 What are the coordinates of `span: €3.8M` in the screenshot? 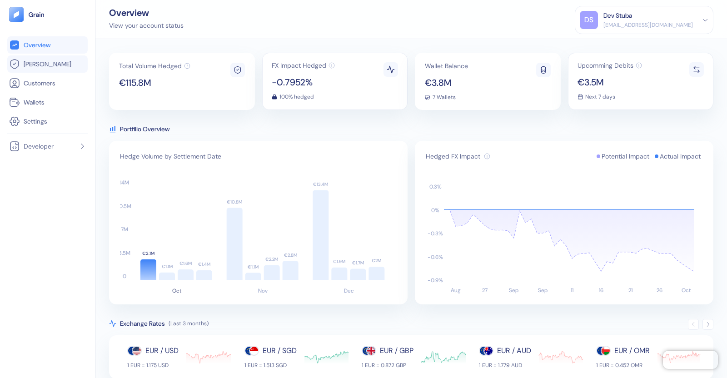 It's located at (446, 83).